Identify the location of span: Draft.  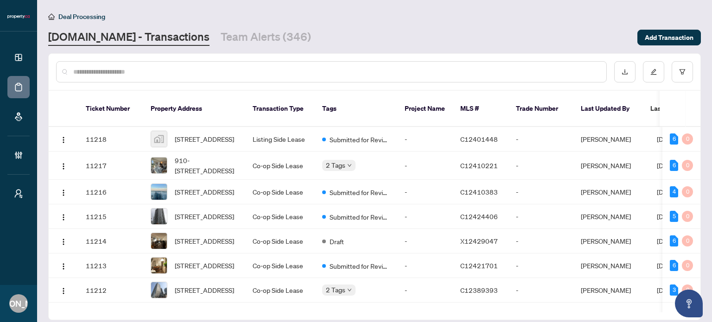
(336, 241).